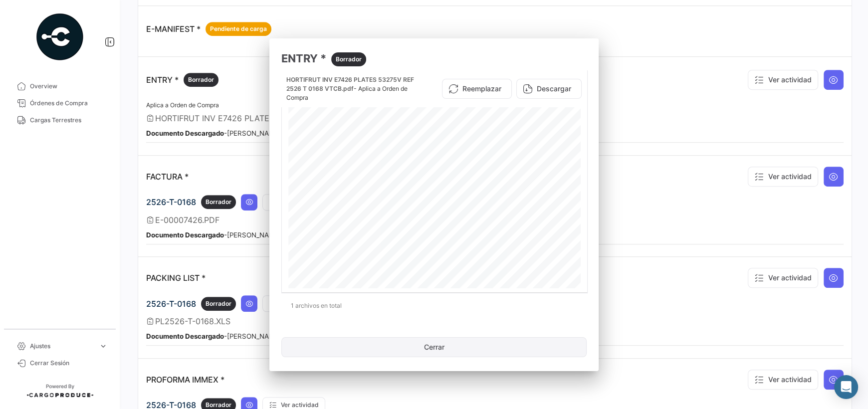 The width and height of the screenshot is (868, 409). What do you see at coordinates (434, 347) in the screenshot?
I see `button: Cerrar` at bounding box center [434, 347].